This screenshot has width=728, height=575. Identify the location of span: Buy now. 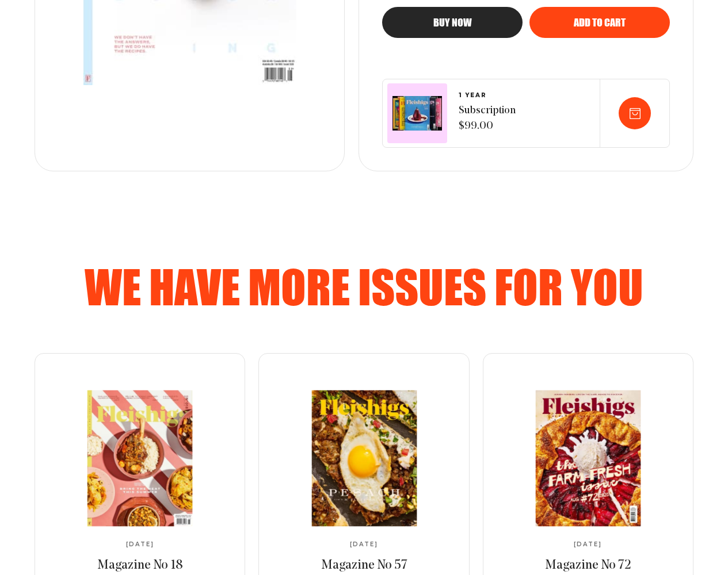
(452, 23).